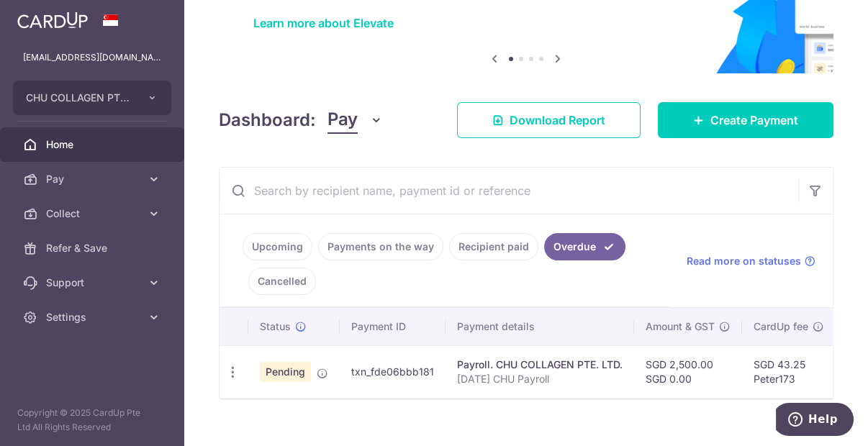 This screenshot has height=446, width=868. What do you see at coordinates (688, 371) in the screenshot?
I see `td: SGD 2,500.00 SGD 0.00` at bounding box center [688, 371].